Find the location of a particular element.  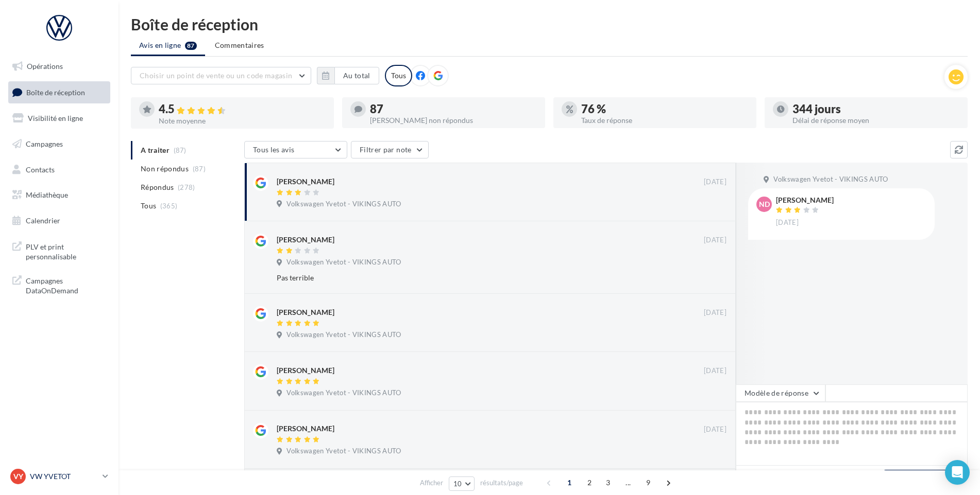

button: Filtrer par note is located at coordinates (389, 150).